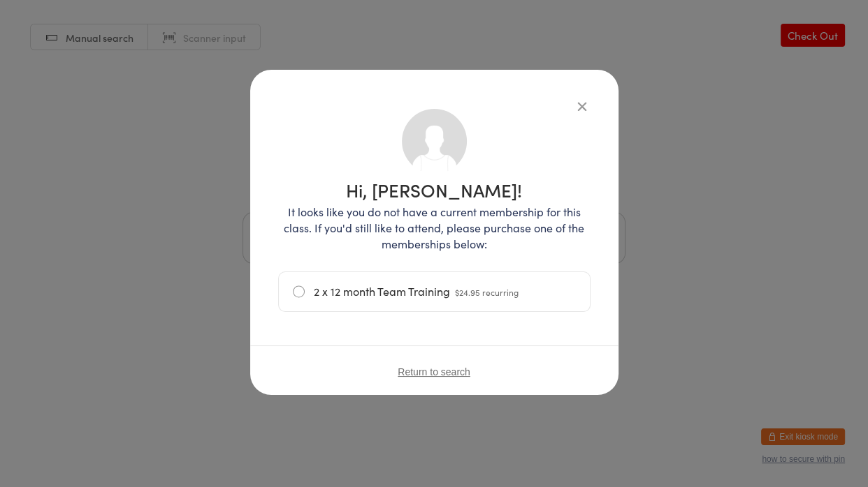  What do you see at coordinates (486, 292) in the screenshot?
I see `span: $24.95 recurring` at bounding box center [486, 292].